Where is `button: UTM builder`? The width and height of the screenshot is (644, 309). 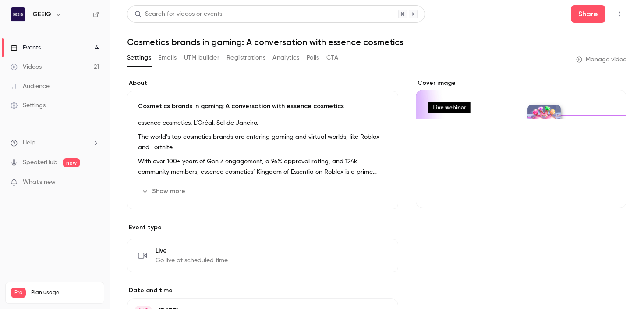
button: UTM builder is located at coordinates (201, 58).